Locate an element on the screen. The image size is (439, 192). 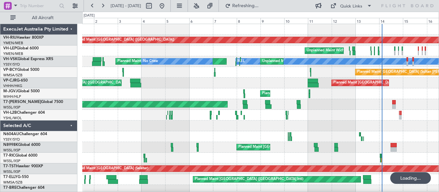
div: Quick Links is located at coordinates (351, 7).